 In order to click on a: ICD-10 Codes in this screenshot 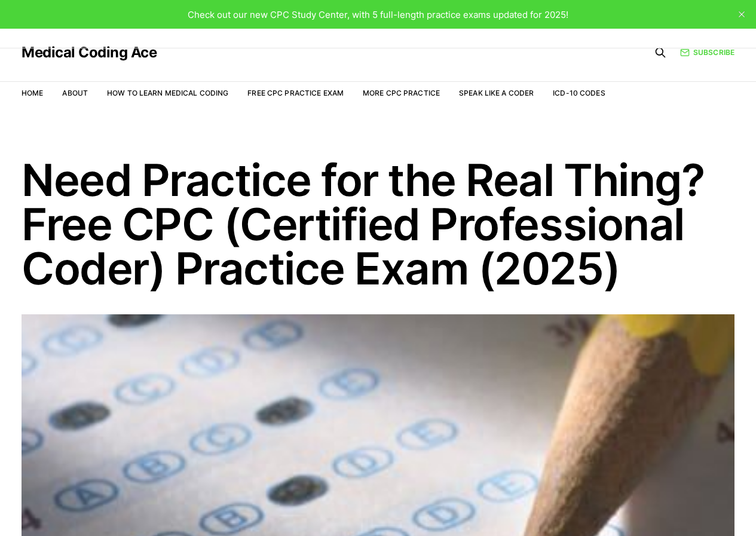, I will do `click(579, 93)`.